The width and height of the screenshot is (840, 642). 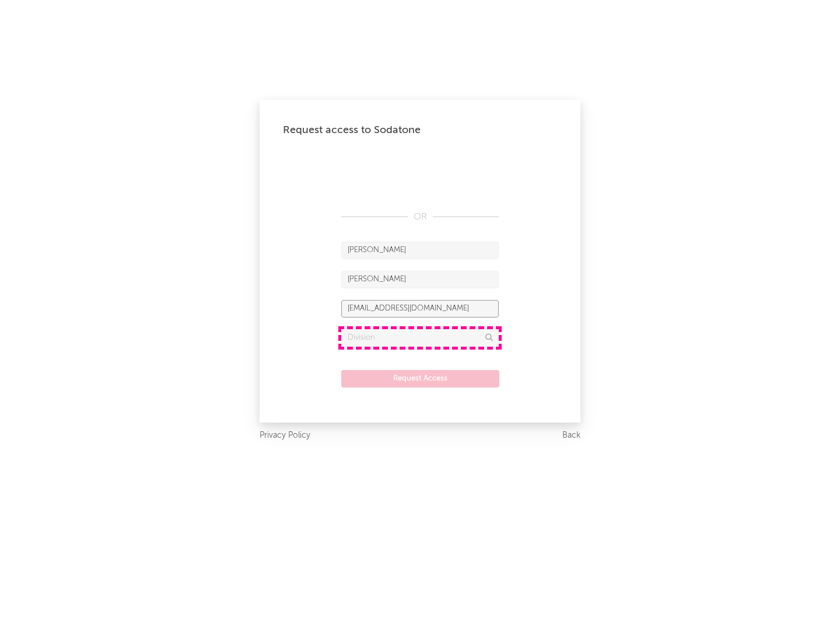 I want to click on a: Privacy Policy, so click(x=285, y=436).